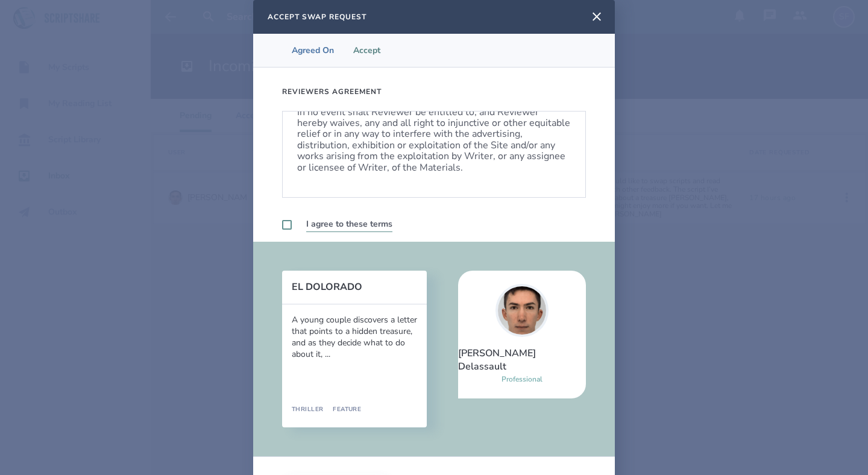  I want to click on h3: Reviewers Agreement, so click(332, 92).